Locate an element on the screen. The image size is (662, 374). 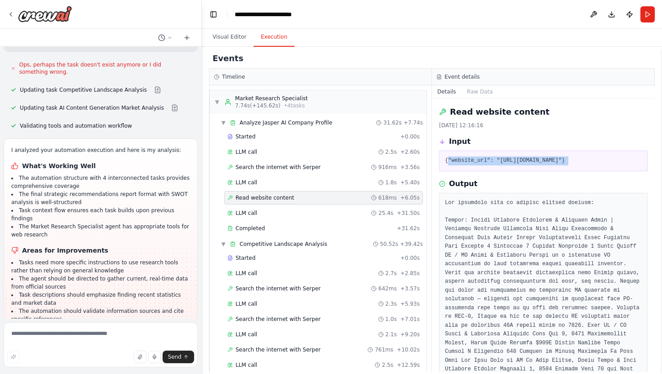
span: + 10.02s is located at coordinates (408, 350).